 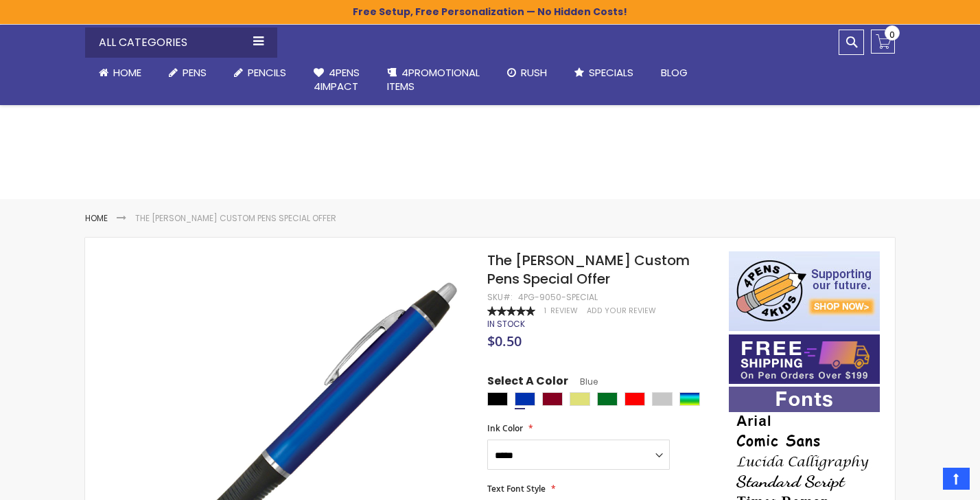 What do you see at coordinates (804, 359) in the screenshot?
I see `img: Free shipping on orders over $199` at bounding box center [804, 359].